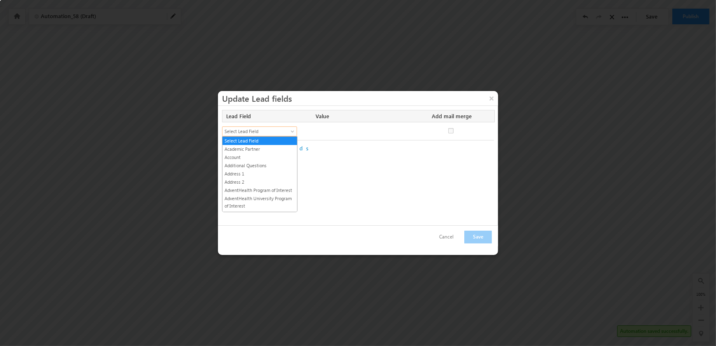 The image size is (716, 346). What do you see at coordinates (260, 190) in the screenshot?
I see `a: AdventHealth Program of Interest` at bounding box center [260, 190].